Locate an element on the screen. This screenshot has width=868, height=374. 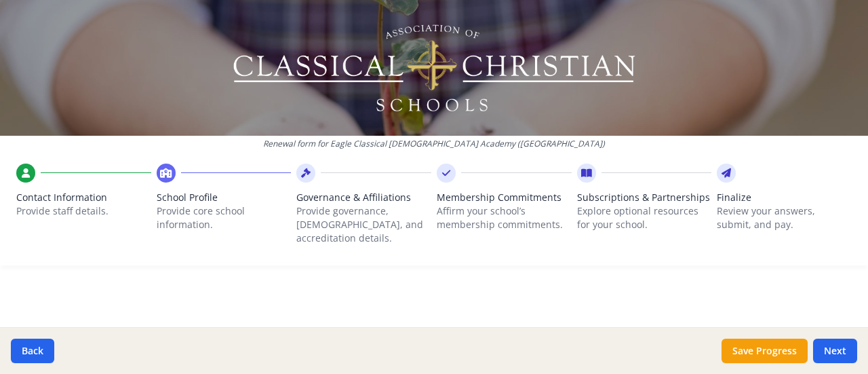
img: Logo is located at coordinates (434, 68).